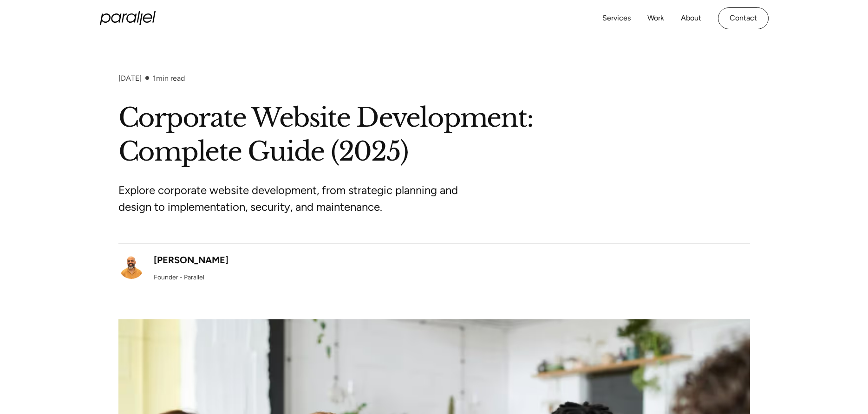 The width and height of the screenshot is (868, 414). Describe the element at coordinates (128, 18) in the screenshot. I see `a: home` at that location.